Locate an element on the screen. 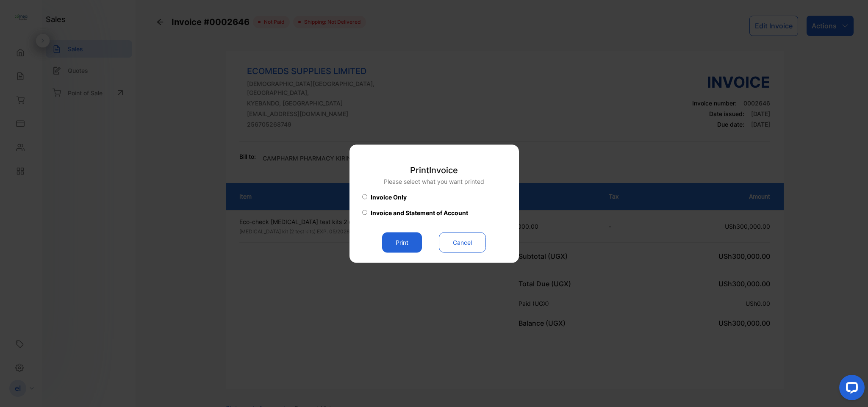  span: Invoice and Statement of Account is located at coordinates (419, 212).